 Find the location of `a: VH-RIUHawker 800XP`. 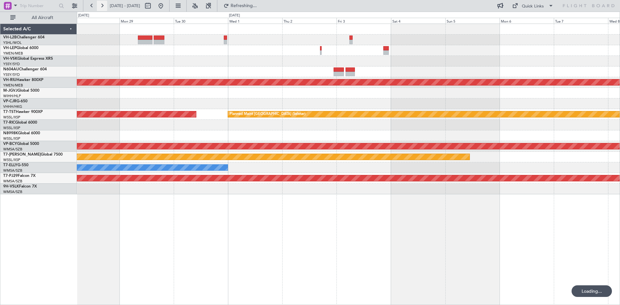

a: VH-RIUHawker 800XP is located at coordinates (23, 80).